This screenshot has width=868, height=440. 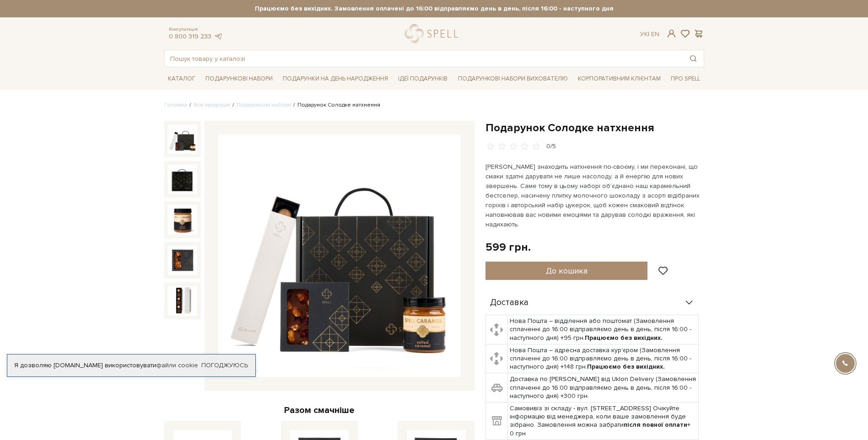 I want to click on button: До кошика, so click(x=567, y=271).